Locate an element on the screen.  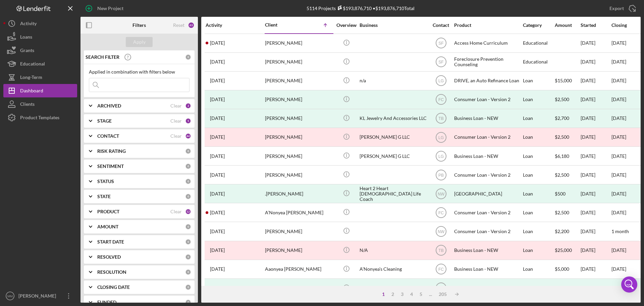
b: CLOSING DATE is located at coordinates (113, 286).